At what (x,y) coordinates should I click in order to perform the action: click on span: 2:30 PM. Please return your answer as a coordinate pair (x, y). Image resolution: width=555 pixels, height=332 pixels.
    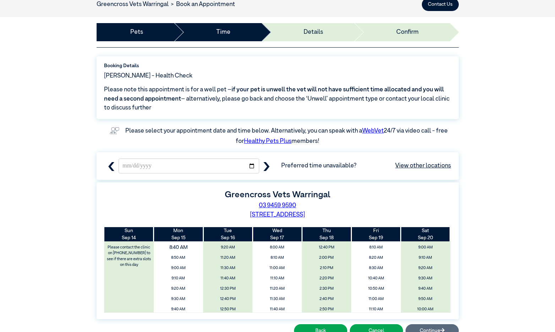
    Looking at the image, I should click on (326, 288).